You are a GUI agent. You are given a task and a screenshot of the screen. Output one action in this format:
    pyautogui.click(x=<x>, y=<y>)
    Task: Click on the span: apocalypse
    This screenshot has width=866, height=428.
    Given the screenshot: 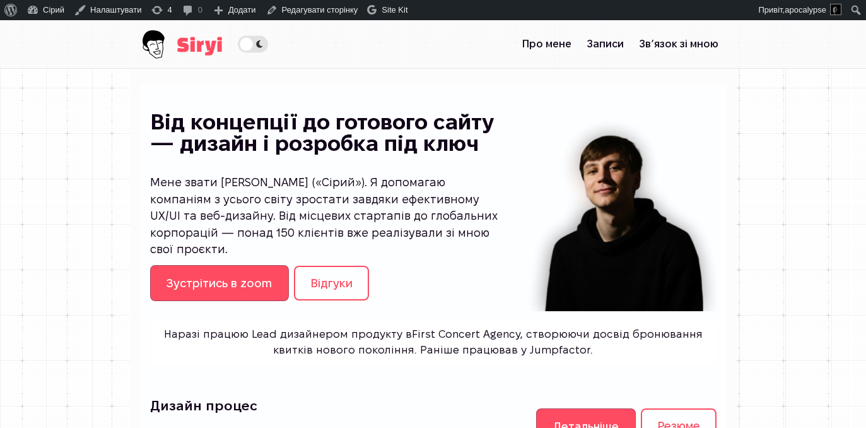 What is the action you would take?
    pyautogui.click(x=805, y=9)
    